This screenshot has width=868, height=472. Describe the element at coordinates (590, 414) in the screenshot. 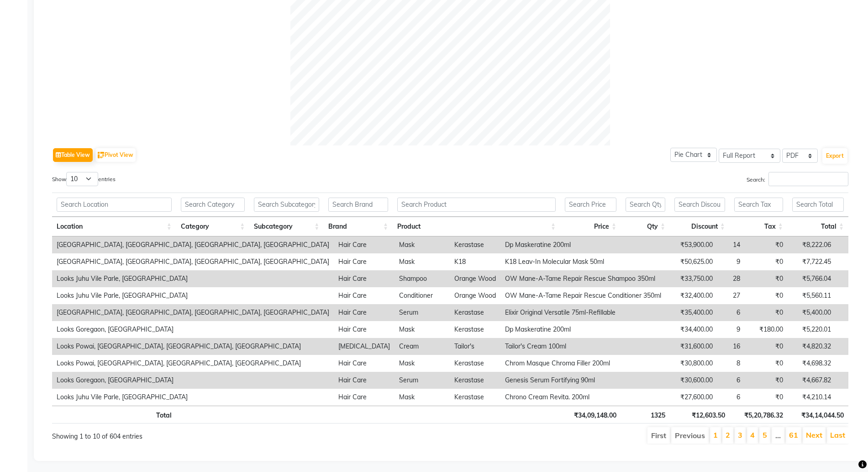

I see `th: ₹34,09,148.00` at that location.